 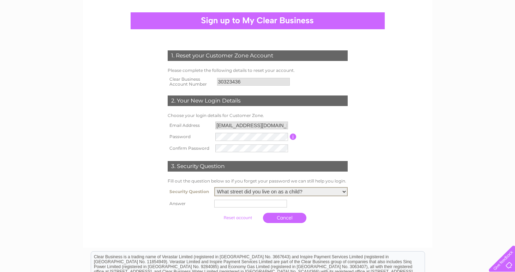 I want to click on div: 3. Security Question, so click(x=257, y=166).